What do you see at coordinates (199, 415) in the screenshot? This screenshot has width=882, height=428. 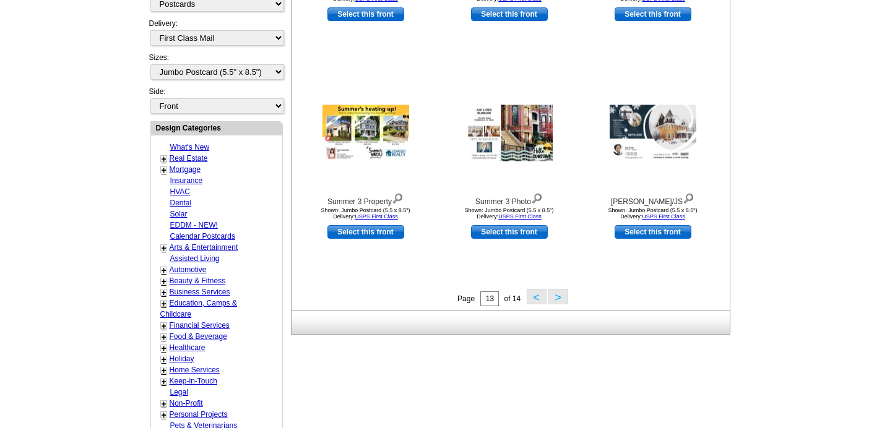 I see `a: Personal Projects` at bounding box center [199, 415].